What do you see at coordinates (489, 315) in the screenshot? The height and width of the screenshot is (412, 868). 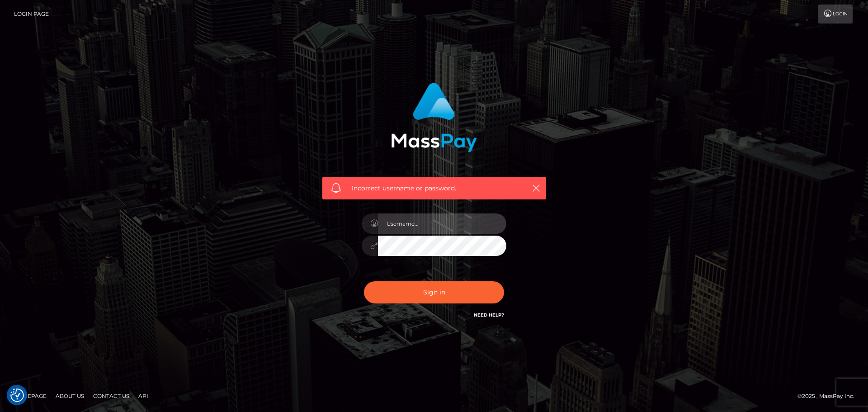 I see `a: Need Help?` at bounding box center [489, 315].